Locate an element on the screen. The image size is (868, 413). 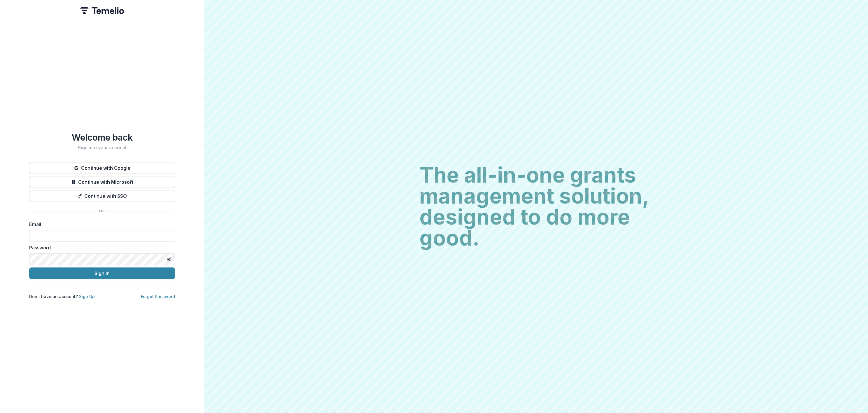
label: Password is located at coordinates (100, 248).